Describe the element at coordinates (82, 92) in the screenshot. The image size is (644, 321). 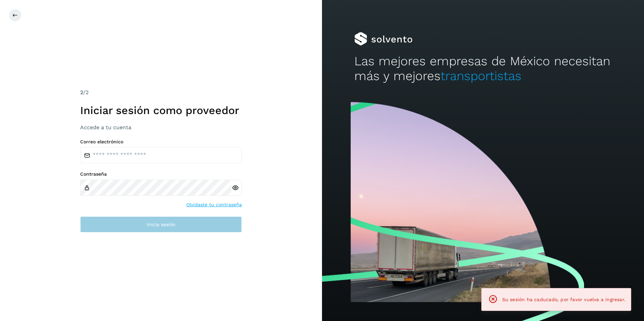
I see `span: 2` at that location.